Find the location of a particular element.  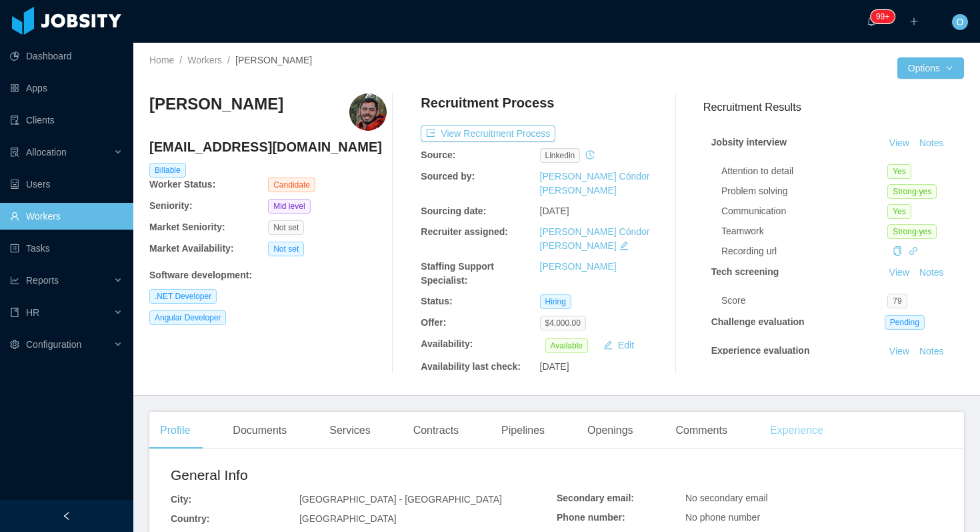

b: Sourced by: is located at coordinates (448, 176).